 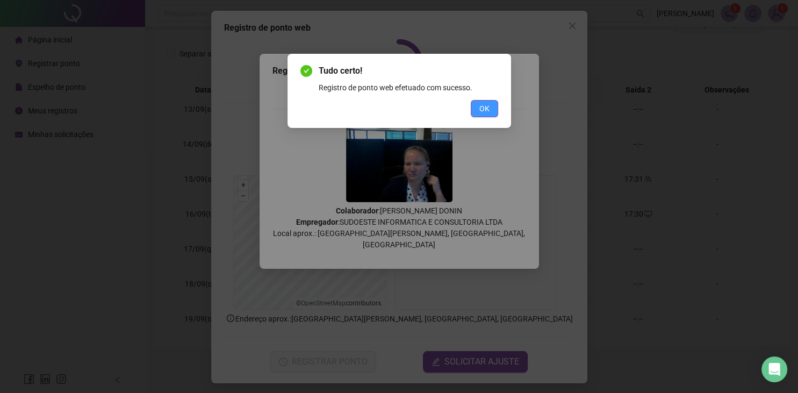 What do you see at coordinates (408, 88) in the screenshot?
I see `div: Registro de ponto web efetuado com sucesso.` at bounding box center [408, 88].